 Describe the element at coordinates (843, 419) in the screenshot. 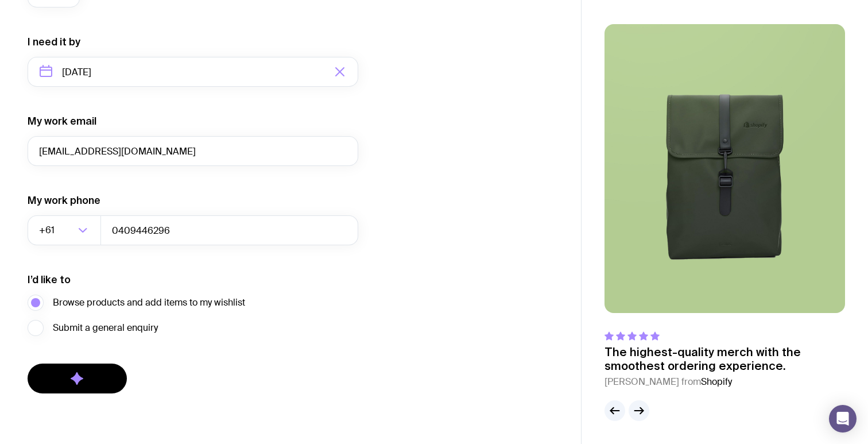

I see `div: Open Intercom Messenger` at that location.